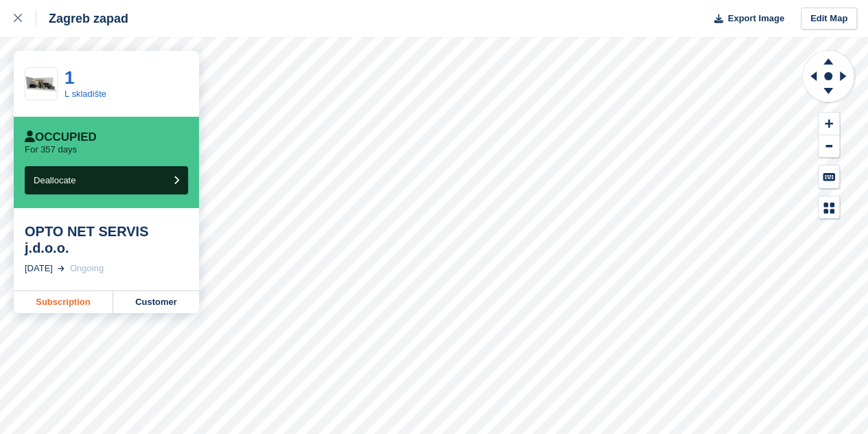  What do you see at coordinates (106, 240) in the screenshot?
I see `div: OPTO NET SERVIS j.d.o.o.` at bounding box center [106, 240].